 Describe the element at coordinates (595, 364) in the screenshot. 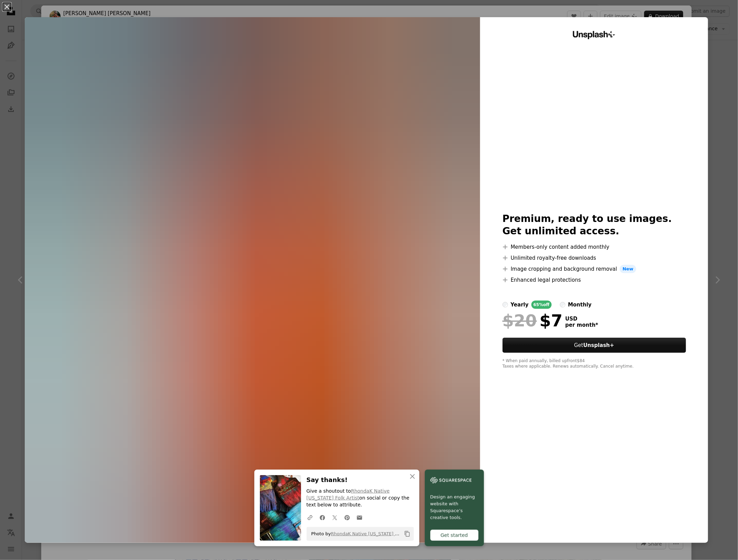

I see `div: * When paid annually, billed upfront $84 Taxes where applicable. Renews automatically. Cancel any...` at that location.